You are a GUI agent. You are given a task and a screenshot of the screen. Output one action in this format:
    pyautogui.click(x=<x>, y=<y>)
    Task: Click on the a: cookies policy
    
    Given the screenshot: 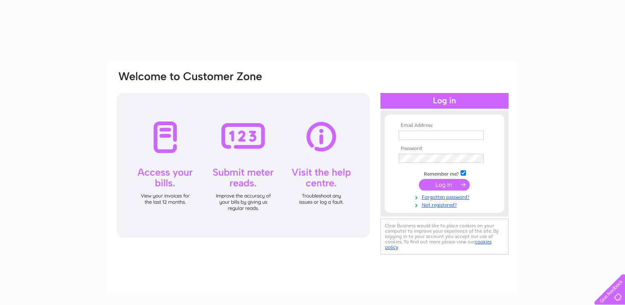 What is the action you would take?
    pyautogui.click(x=438, y=244)
    